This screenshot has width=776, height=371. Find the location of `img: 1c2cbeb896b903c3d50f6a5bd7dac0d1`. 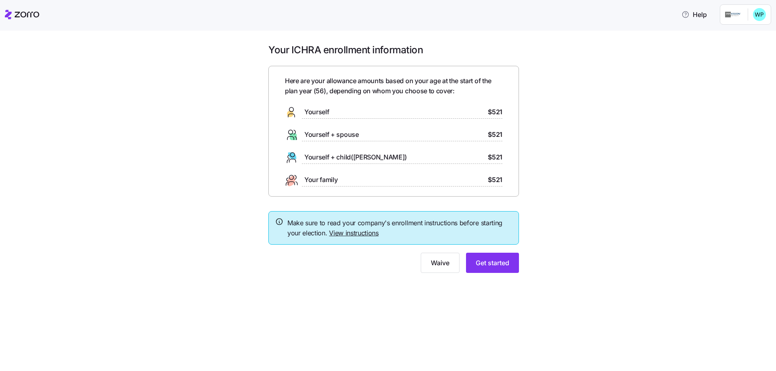

img: 1c2cbeb896b903c3d50f6a5bd7dac0d1 is located at coordinates (759, 15).